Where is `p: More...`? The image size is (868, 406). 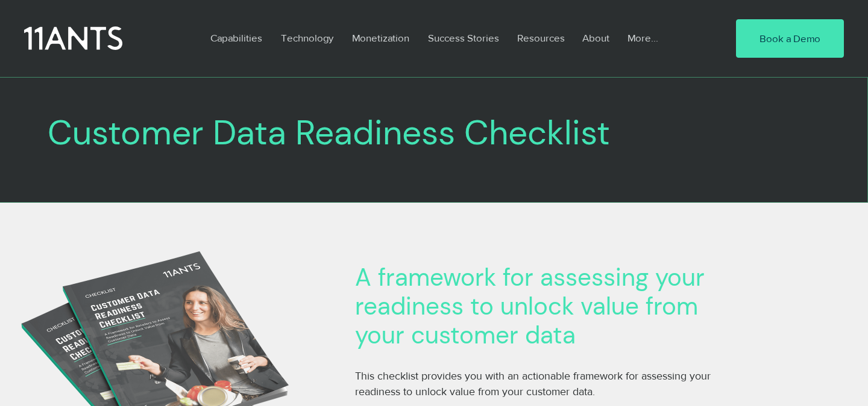 p: More... is located at coordinates (642, 38).